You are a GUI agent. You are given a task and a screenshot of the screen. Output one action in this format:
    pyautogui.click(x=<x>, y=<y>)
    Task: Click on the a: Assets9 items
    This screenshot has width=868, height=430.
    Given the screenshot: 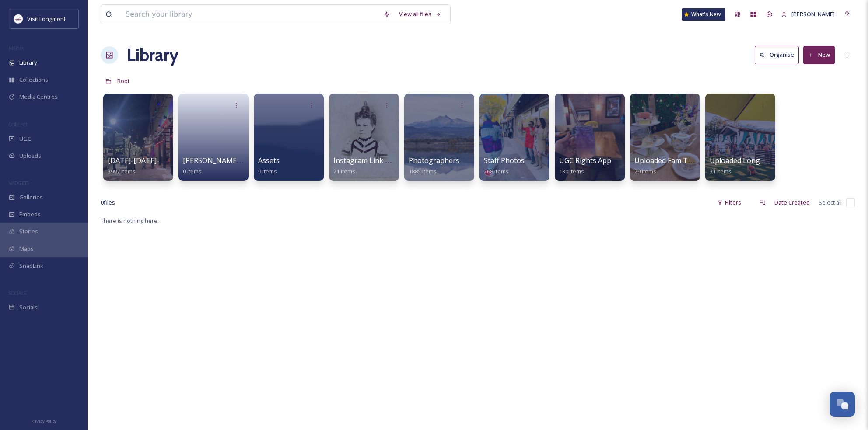 What is the action you would take?
    pyautogui.click(x=268, y=166)
    